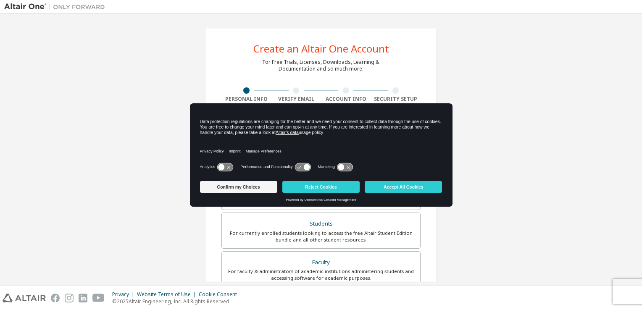 This screenshot has width=642, height=310. I want to click on div: Personal Info, so click(246, 99).